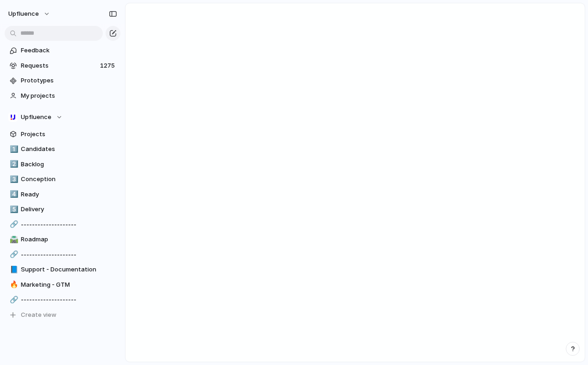 The image size is (588, 365). I want to click on span: Marketing - GTM, so click(69, 285).